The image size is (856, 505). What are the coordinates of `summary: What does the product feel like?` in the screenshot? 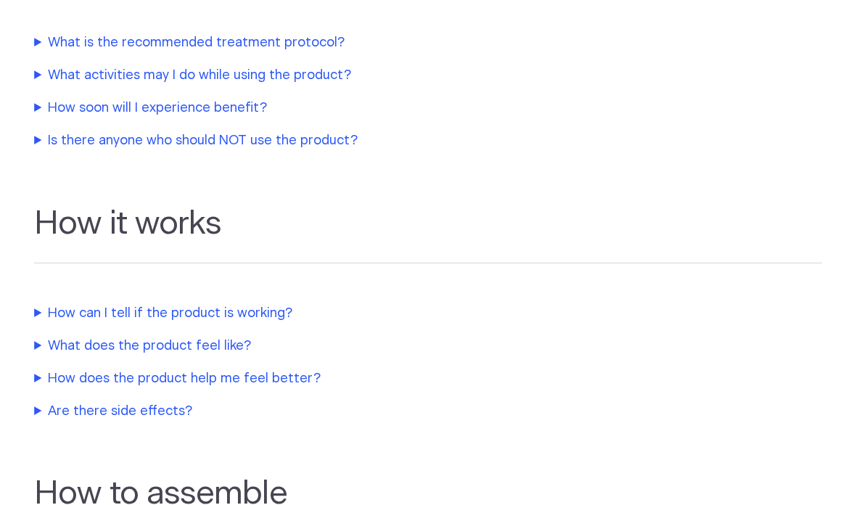 It's located at (339, 347).